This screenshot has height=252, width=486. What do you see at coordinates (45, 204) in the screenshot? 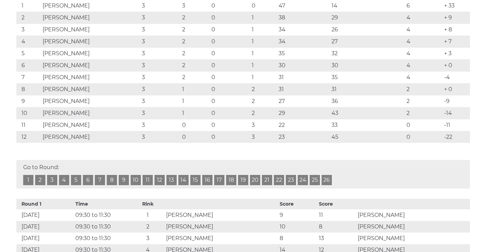
I see `th: Round 1` at bounding box center [45, 204].